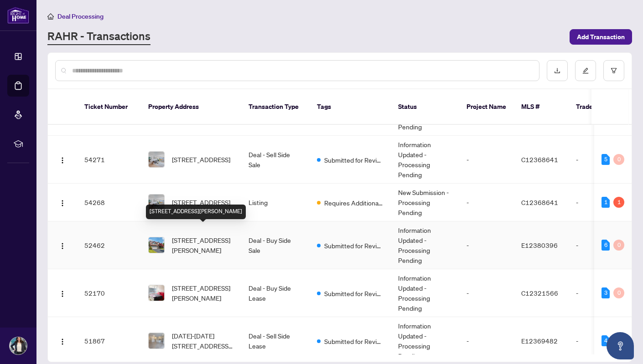  Describe the element at coordinates (109, 107) in the screenshot. I see `th: Ticket Number` at that location.